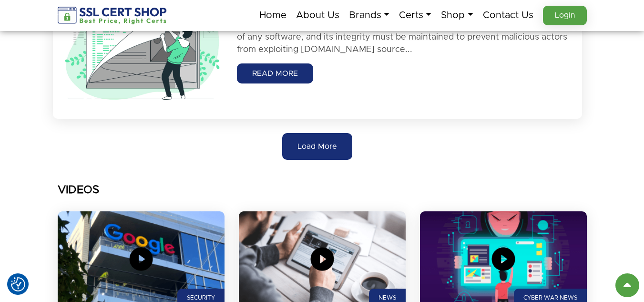 The height and width of the screenshot is (302, 644). What do you see at coordinates (457, 15) in the screenshot?
I see `a: Shop` at bounding box center [457, 15].